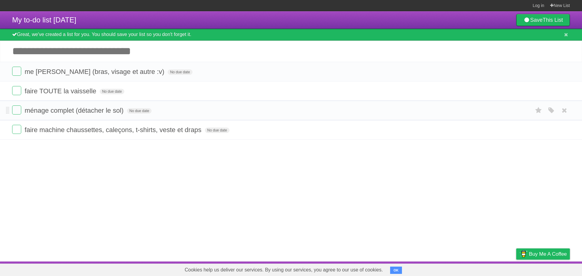 This screenshot has height=276, width=582. What do you see at coordinates (551, 269) in the screenshot?
I see `a: Suggest a feature` at bounding box center [551, 269].